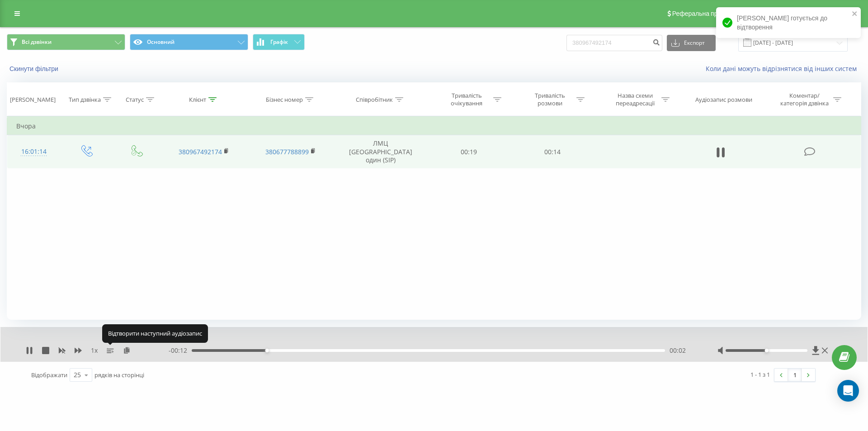 The image size is (868, 431). I want to click on div: Аудіозапис розмови, so click(724, 100).